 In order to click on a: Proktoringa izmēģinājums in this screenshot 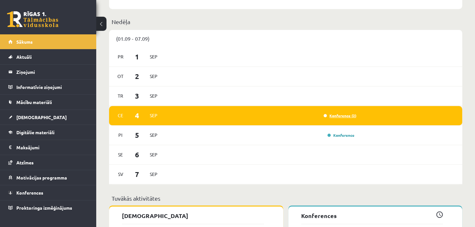, I will do `click(48, 207)`.